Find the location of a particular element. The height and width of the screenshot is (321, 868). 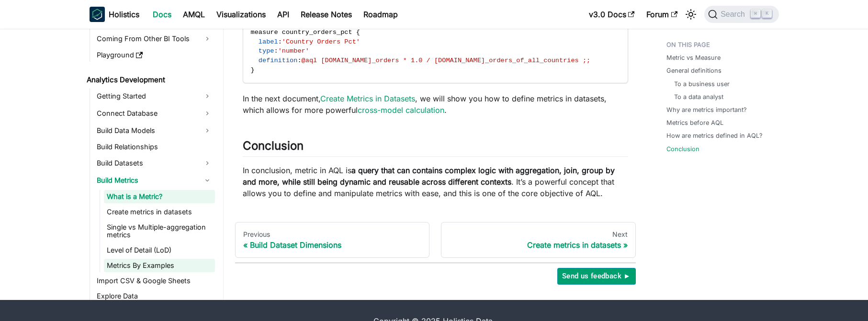

a: PreviousBuild Dataset Dimensions is located at coordinates (333, 240).